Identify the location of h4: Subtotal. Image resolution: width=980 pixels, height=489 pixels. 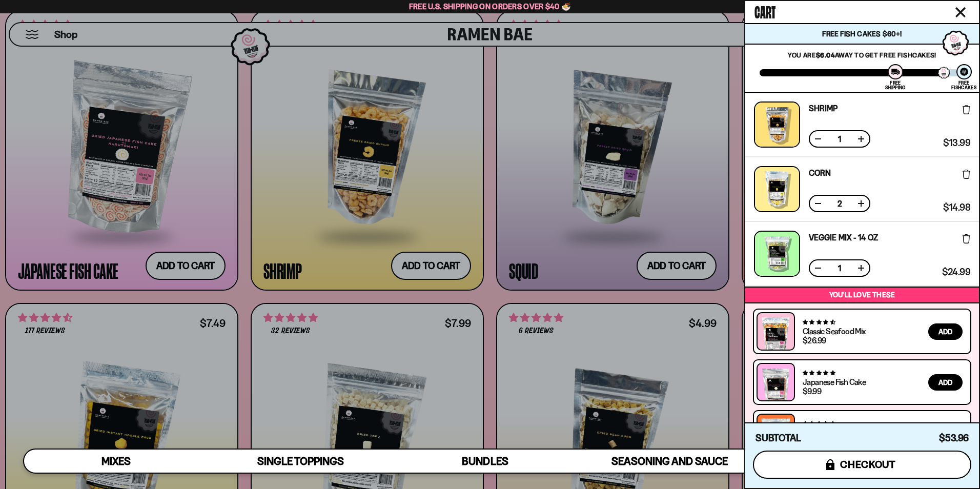
(778, 438).